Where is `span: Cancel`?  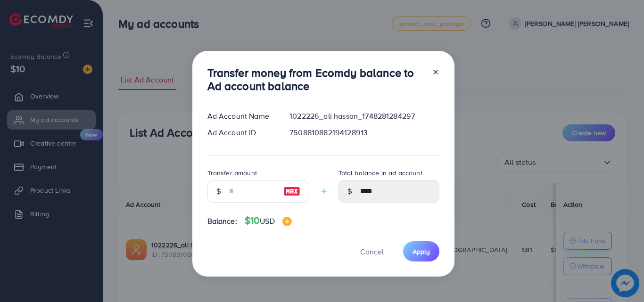
span: Cancel is located at coordinates (372, 252).